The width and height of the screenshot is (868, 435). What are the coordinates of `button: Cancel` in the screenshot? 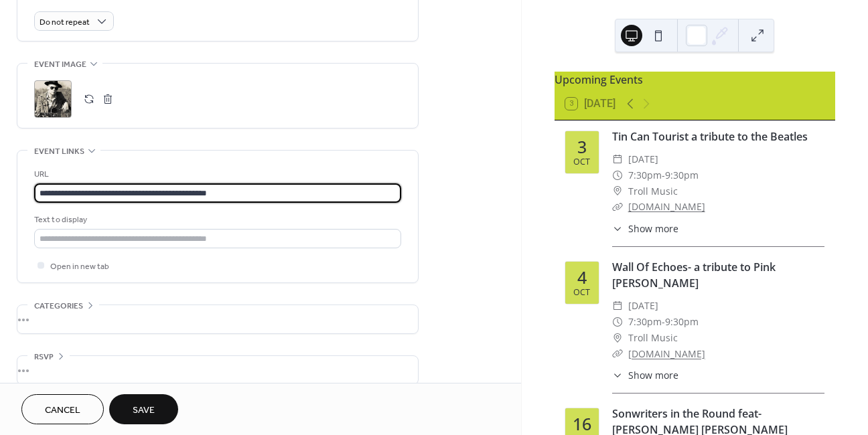 It's located at (62, 408).